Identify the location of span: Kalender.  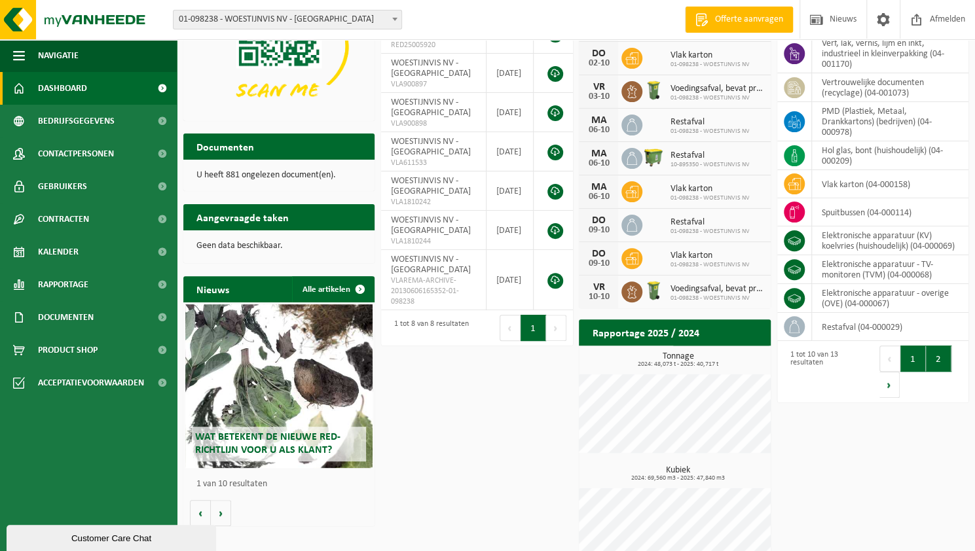
(58, 252).